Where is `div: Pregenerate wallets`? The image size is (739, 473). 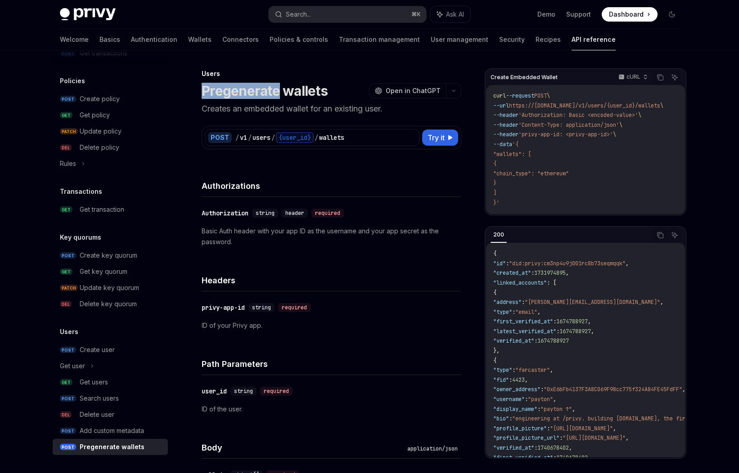 div: Pregenerate wallets is located at coordinates (112, 447).